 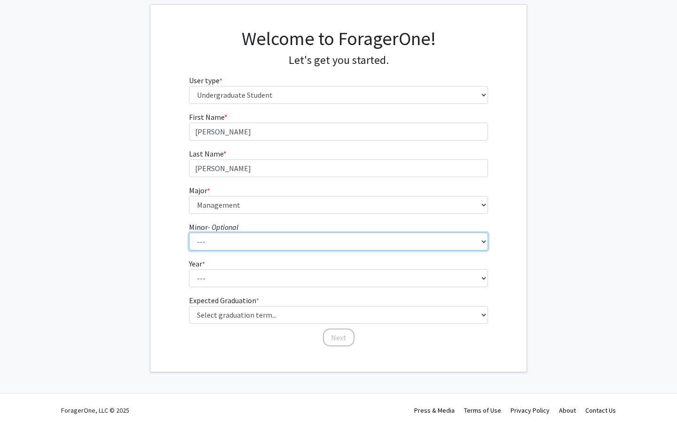 What do you see at coordinates (567, 410) in the screenshot?
I see `a: About` at bounding box center [567, 410].